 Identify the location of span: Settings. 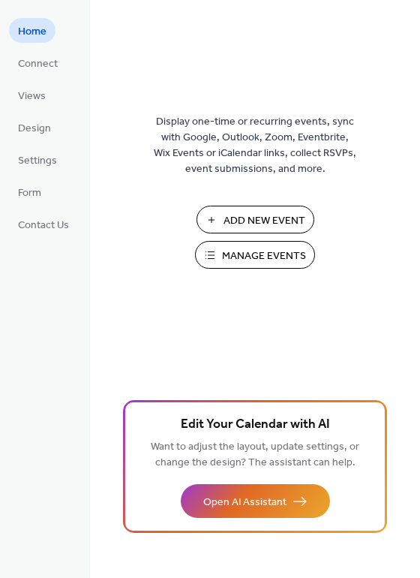
(38, 161).